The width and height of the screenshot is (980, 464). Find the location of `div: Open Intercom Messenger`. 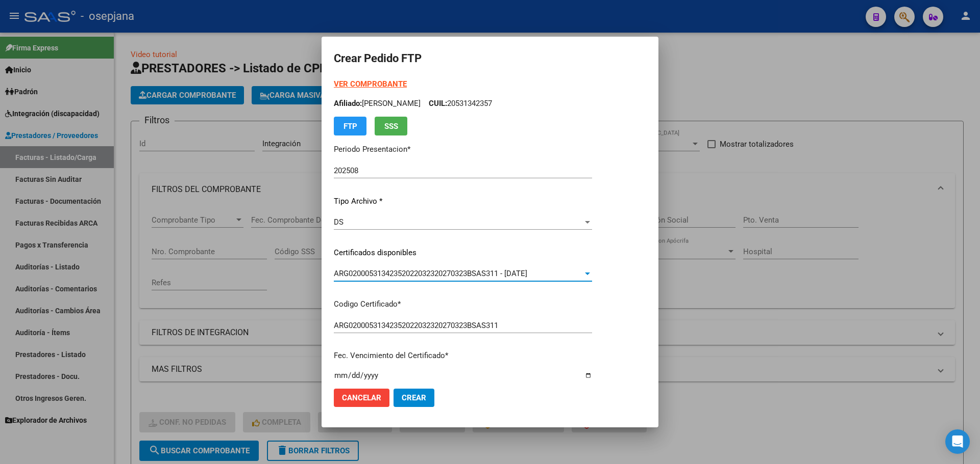

div: Open Intercom Messenger is located at coordinates (958, 442).